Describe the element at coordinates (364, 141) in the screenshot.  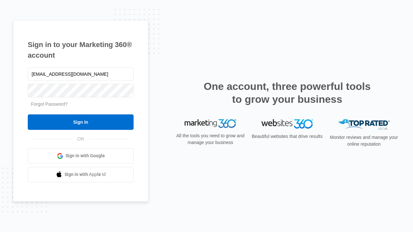
I see `p: Monitor reviews and manage your online reputation` at that location.